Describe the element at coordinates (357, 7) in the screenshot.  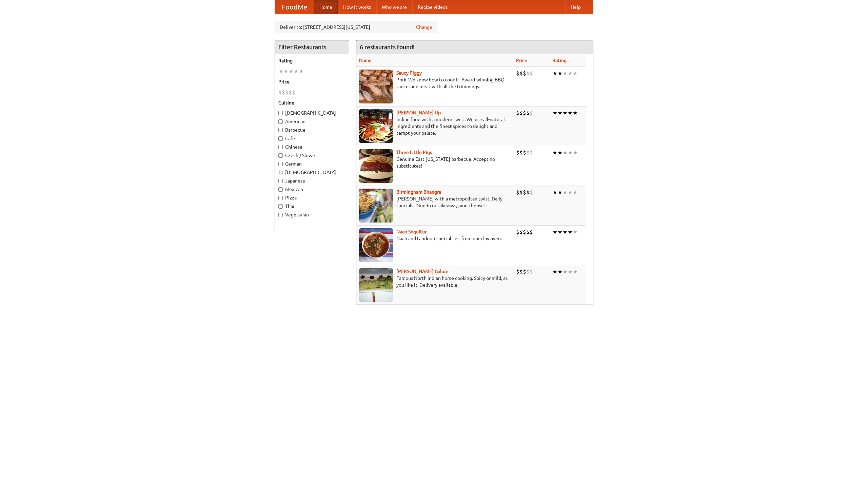
I see `a: How it works` at that location.